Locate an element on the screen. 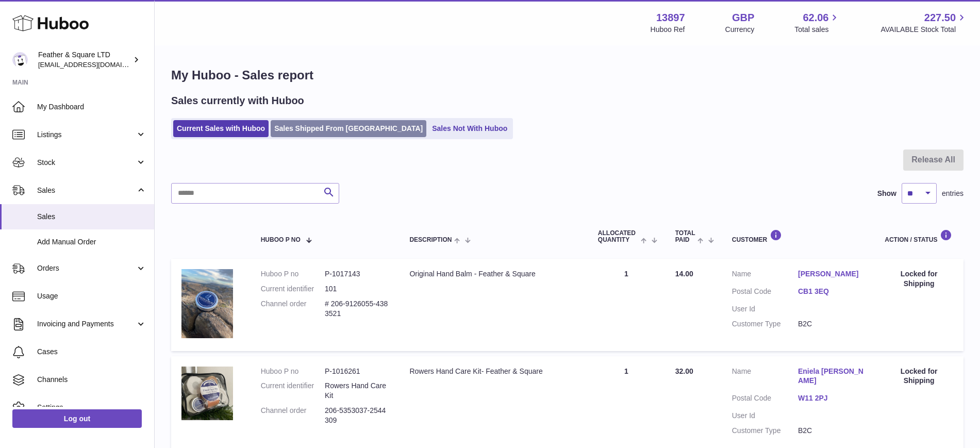 The width and height of the screenshot is (980, 448). dd: P-1016261 is located at coordinates (357, 371).